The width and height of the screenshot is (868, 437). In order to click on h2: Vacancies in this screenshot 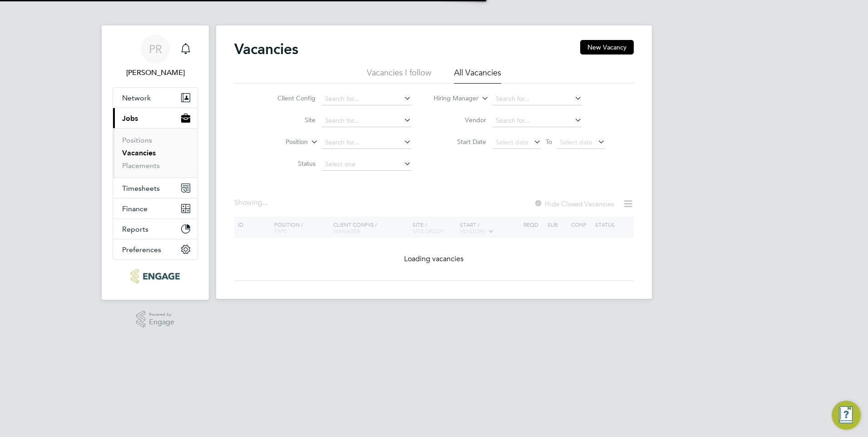, I will do `click(266, 49)`.